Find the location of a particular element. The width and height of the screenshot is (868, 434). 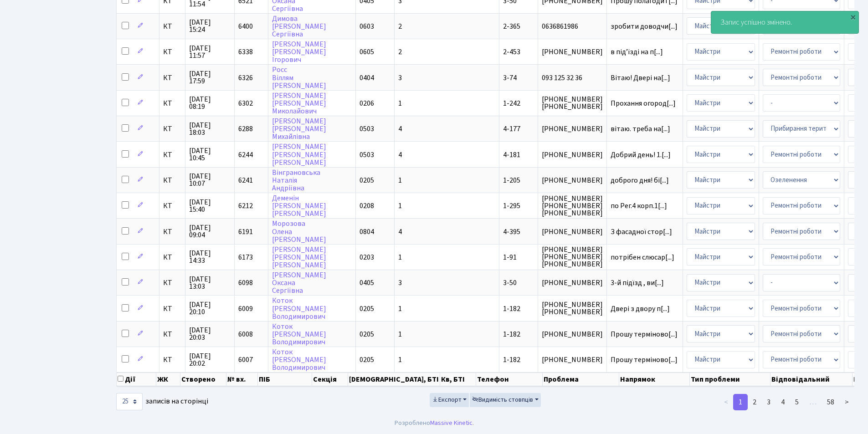

a: 58 is located at coordinates (831, 402).